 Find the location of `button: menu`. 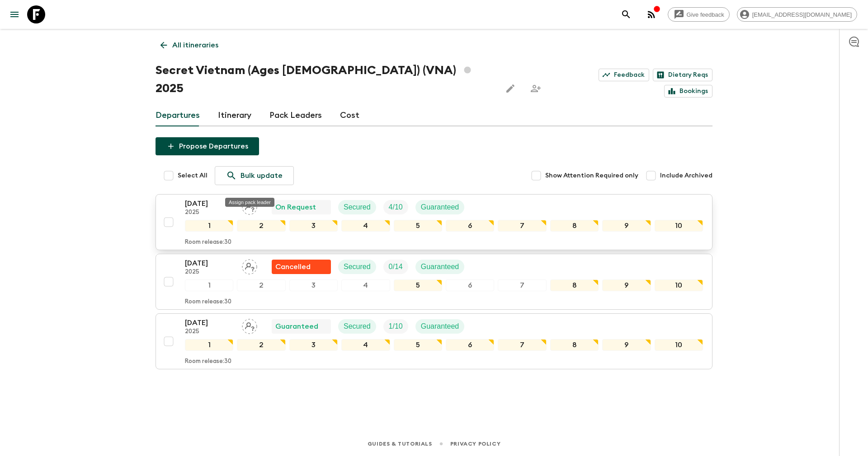

button: menu is located at coordinates (14, 14).